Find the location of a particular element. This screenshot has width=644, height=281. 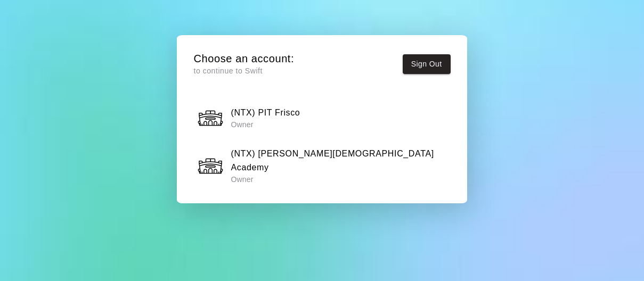

img: (NTX) PIT Frisco is located at coordinates (210, 118).